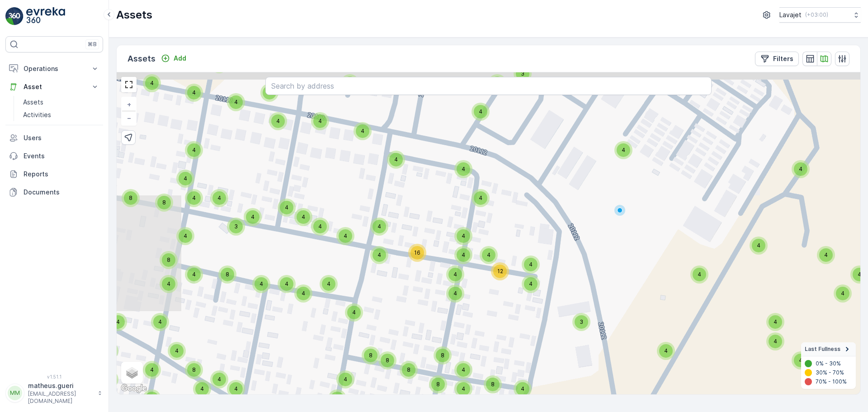 The height and width of the screenshot is (412, 868). I want to click on p: ⌘B, so click(92, 45).